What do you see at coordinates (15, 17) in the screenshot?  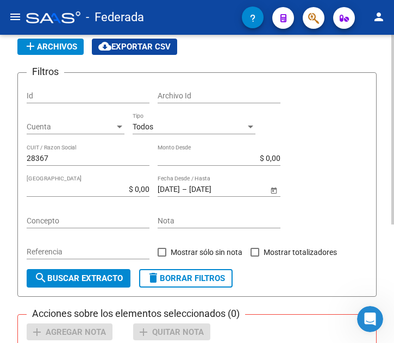 I see `mat-icon: menu` at bounding box center [15, 17].